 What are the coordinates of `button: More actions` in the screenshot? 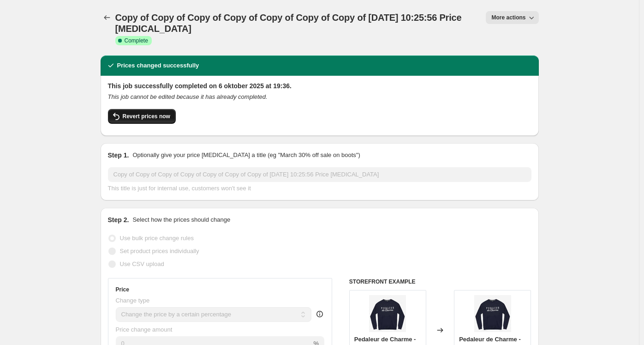 It's located at (512, 17).